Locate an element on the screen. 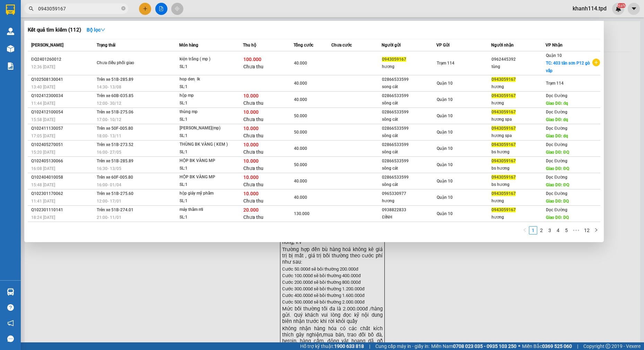 This screenshot has width=644, height=350. li: 3 is located at coordinates (550, 230).